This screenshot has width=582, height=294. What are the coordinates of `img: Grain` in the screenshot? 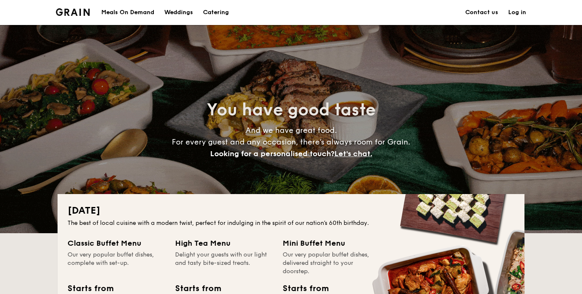 It's located at (73, 12).